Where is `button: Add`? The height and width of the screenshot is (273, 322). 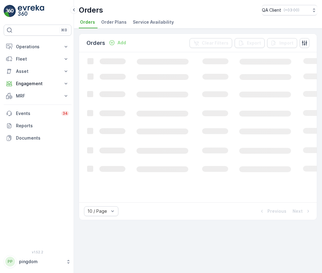 button: Add is located at coordinates (118, 43).